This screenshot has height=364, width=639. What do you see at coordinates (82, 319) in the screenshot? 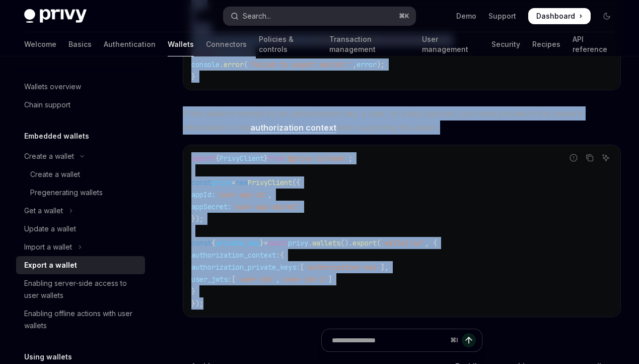
I see `div: Enabling offline actions with user wallets` at bounding box center [82, 319].